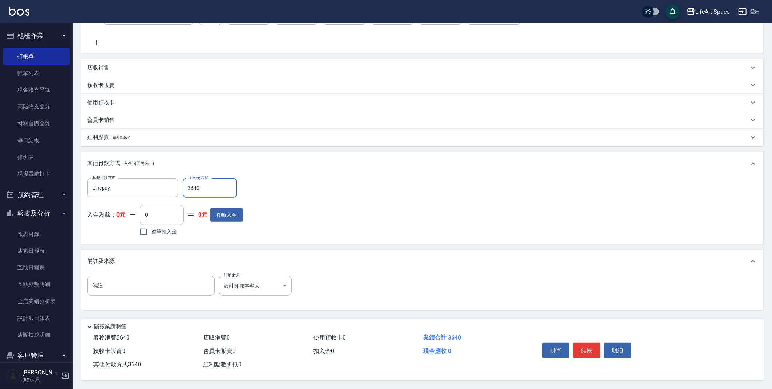 The width and height of the screenshot is (772, 389). Describe the element at coordinates (422, 120) in the screenshot. I see `div: 會員卡銷售` at that location.